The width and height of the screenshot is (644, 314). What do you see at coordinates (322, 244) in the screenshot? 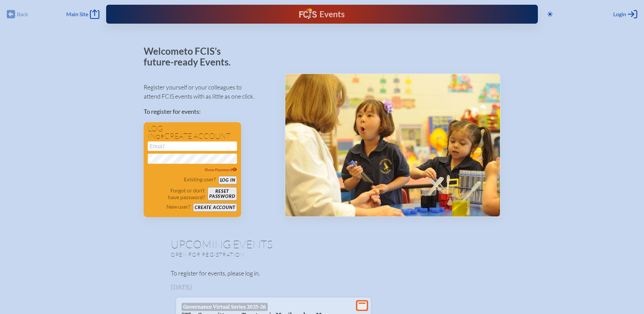
I see `h1: Upcoming Events` at bounding box center [322, 244].